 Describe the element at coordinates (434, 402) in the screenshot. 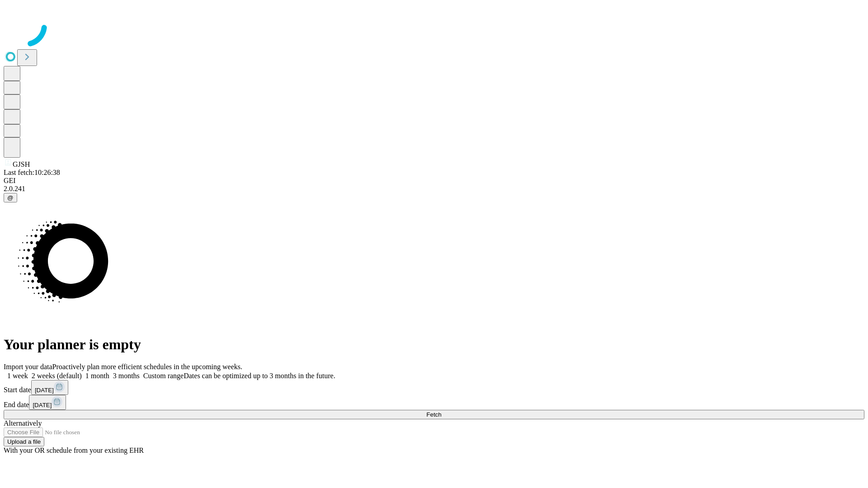

I see `div: End date` at that location.